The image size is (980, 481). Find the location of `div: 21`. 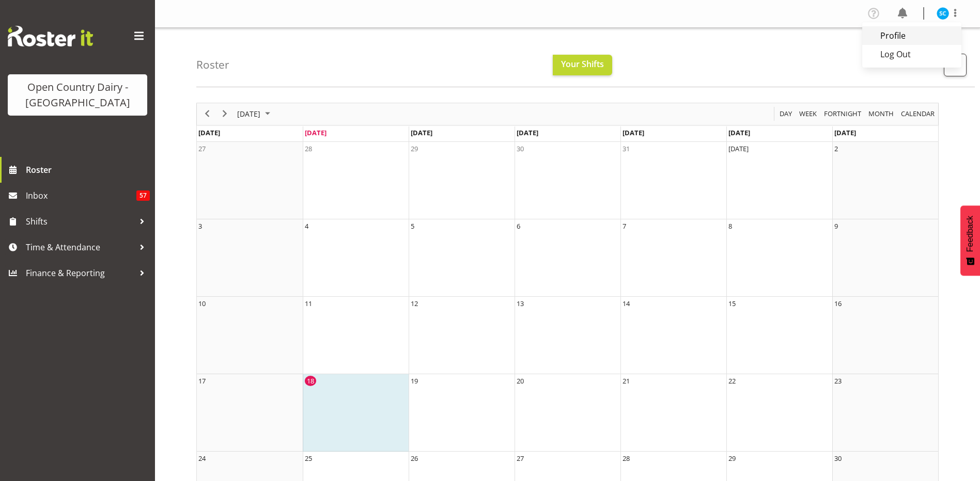

div: 21 is located at coordinates (626, 381).